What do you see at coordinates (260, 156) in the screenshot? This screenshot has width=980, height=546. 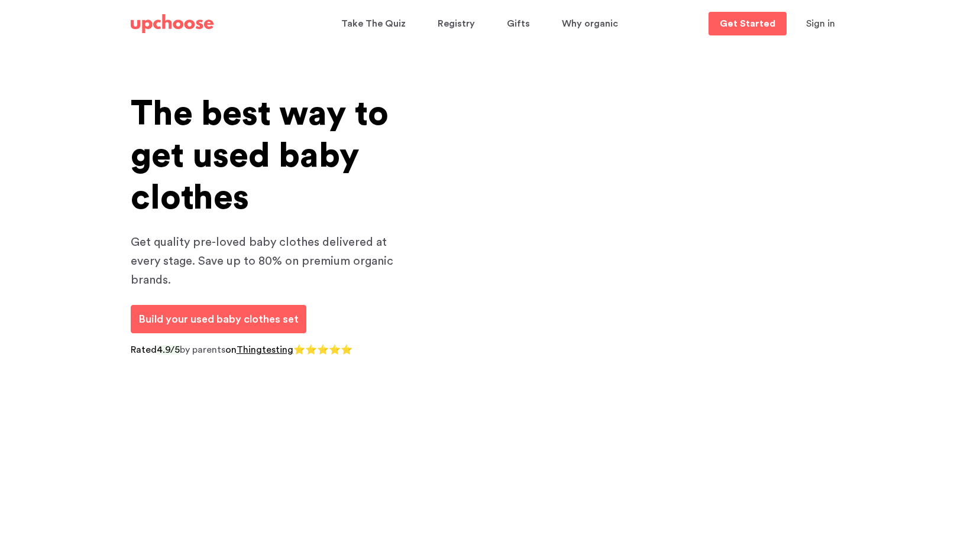 I see `span: The best way to get used baby clothes` at bounding box center [260, 156].